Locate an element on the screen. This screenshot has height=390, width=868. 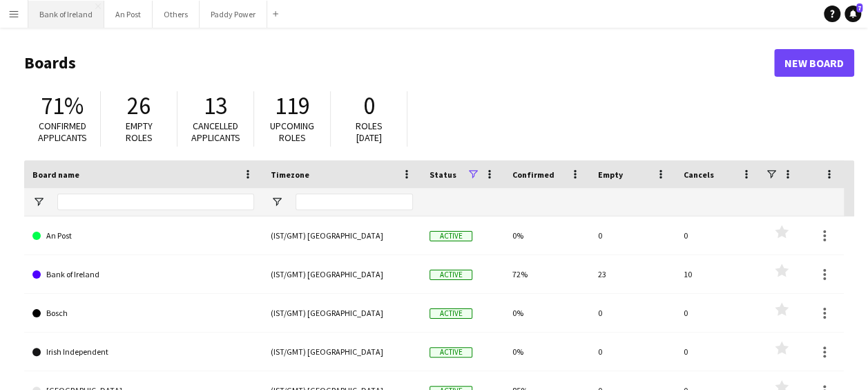
button: Paddy Power is located at coordinates (234, 14).